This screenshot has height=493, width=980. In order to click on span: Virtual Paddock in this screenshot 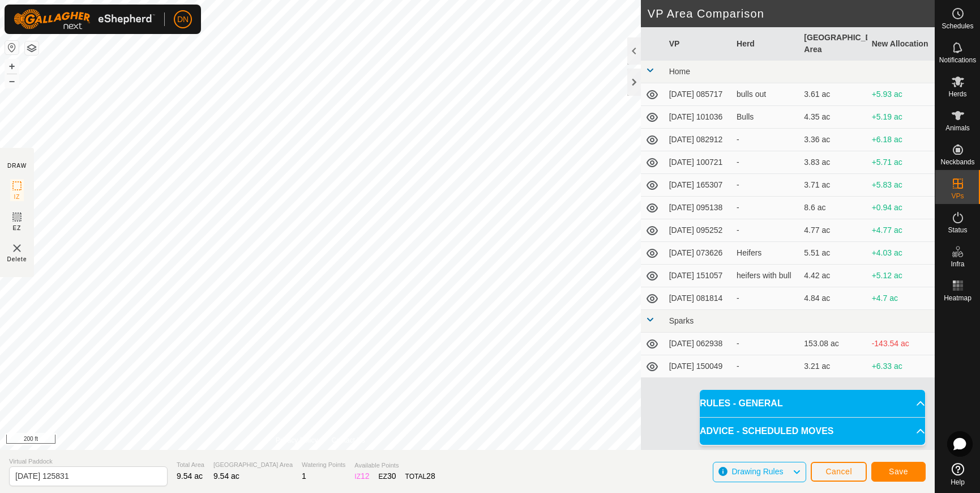, I will do `click(88, 461)`.